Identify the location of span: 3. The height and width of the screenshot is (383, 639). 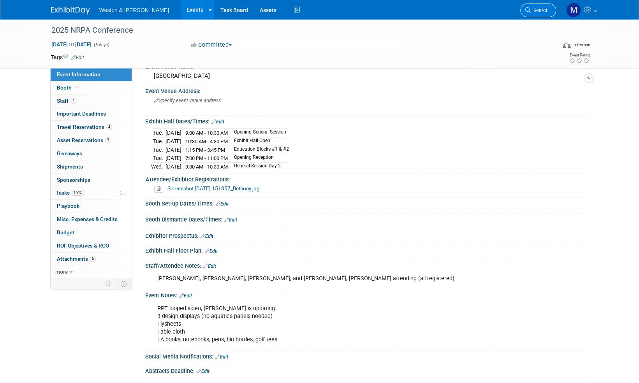
(108, 140).